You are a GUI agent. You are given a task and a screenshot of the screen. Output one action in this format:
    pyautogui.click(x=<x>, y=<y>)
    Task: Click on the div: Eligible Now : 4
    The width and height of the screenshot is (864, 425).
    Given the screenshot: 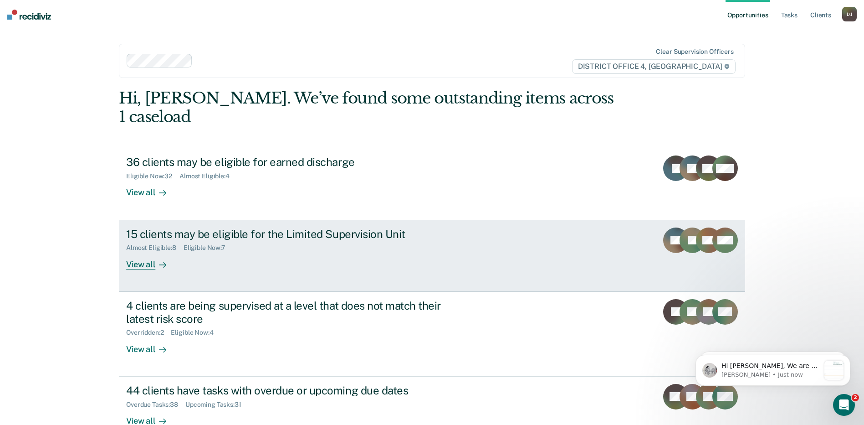 What is the action you would take?
    pyautogui.click(x=195, y=332)
    